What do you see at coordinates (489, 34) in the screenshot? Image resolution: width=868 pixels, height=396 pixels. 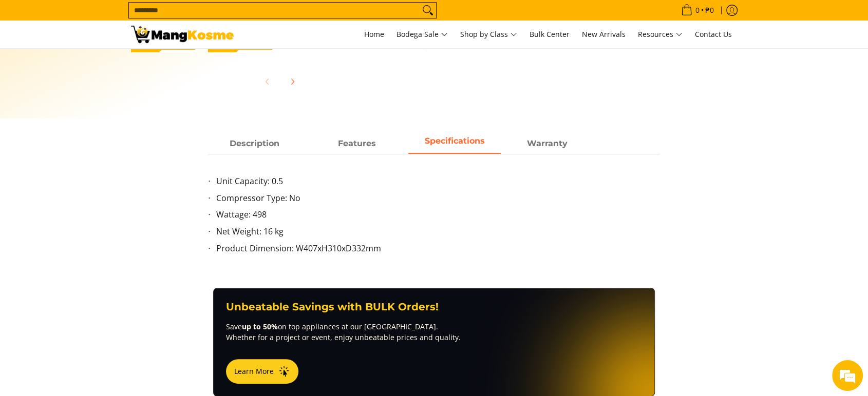 I see `span: Shop by Class` at bounding box center [489, 34].